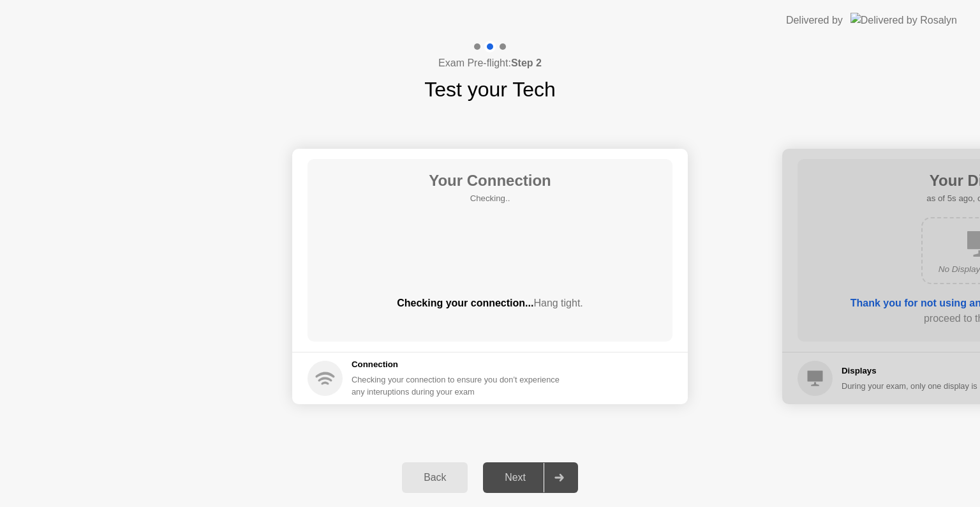 The height and width of the screenshot is (507, 980). I want to click on div: Checking your connection to ensure you don’t experience any interuptions during your exam, so click(460, 386).